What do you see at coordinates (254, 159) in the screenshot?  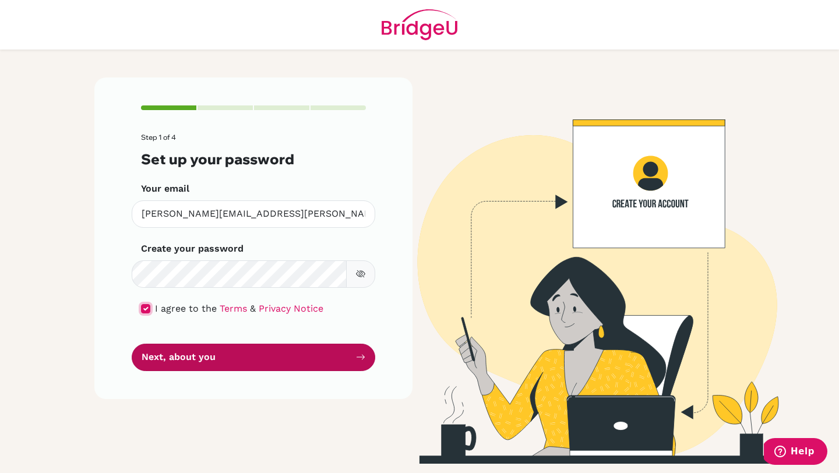 I see `h3: Set up your password` at bounding box center [254, 159].